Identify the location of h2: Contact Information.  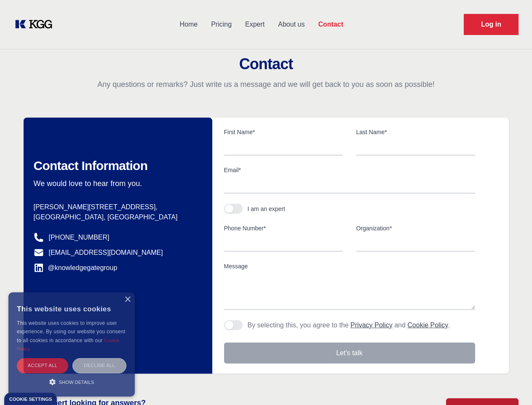
(116, 166).